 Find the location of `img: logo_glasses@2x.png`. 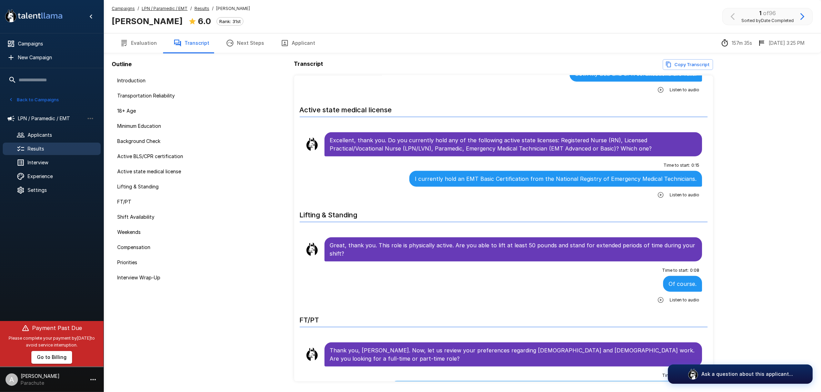

img: logo_glasses@2x.png is located at coordinates (693, 374).